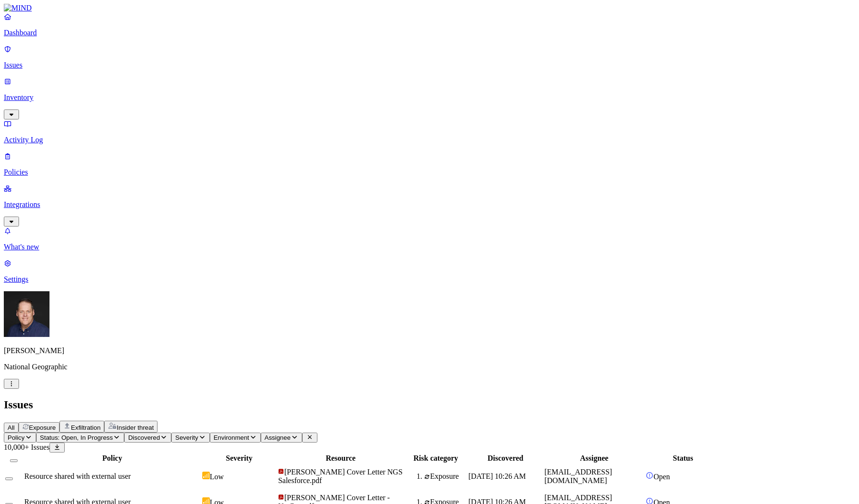  What do you see at coordinates (231, 437) in the screenshot?
I see `span: Environment` at bounding box center [231, 437].